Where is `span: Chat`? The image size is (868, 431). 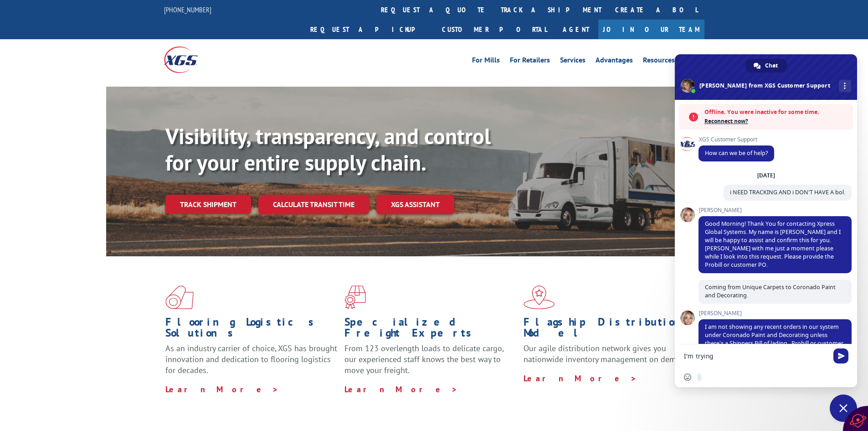
span: Chat is located at coordinates (771, 65).